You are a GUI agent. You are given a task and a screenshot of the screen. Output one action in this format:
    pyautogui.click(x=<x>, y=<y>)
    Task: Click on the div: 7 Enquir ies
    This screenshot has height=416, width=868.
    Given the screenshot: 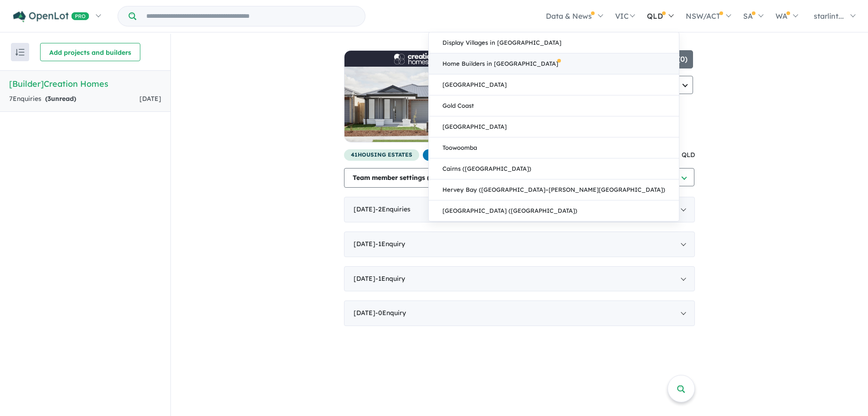 What is the action you would take?
    pyautogui.click(x=42, y=99)
    